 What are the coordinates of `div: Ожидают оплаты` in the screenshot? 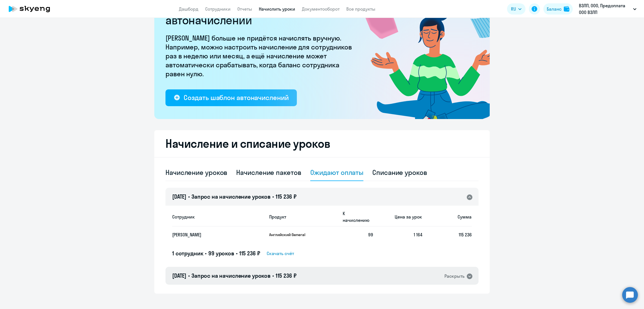 It's located at (337, 172).